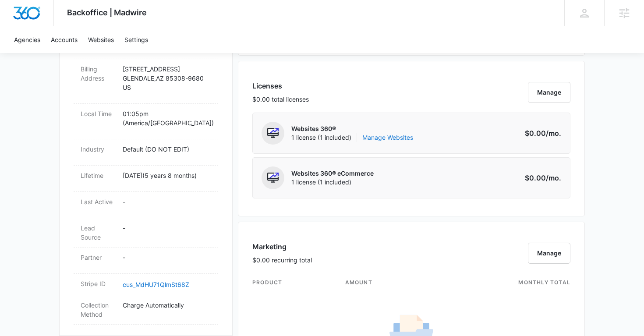 The width and height of the screenshot is (644, 336). Describe the element at coordinates (146, 152) in the screenshot. I see `div: IndustryDefault (DO NOT EDIT)` at that location.